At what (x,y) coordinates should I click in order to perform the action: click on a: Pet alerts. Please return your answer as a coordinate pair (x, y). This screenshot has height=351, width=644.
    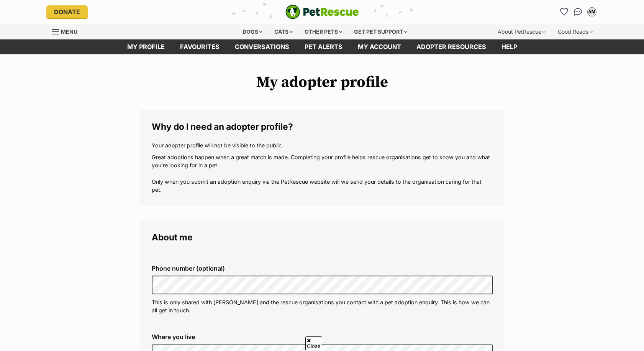
    Looking at the image, I should click on (323, 47).